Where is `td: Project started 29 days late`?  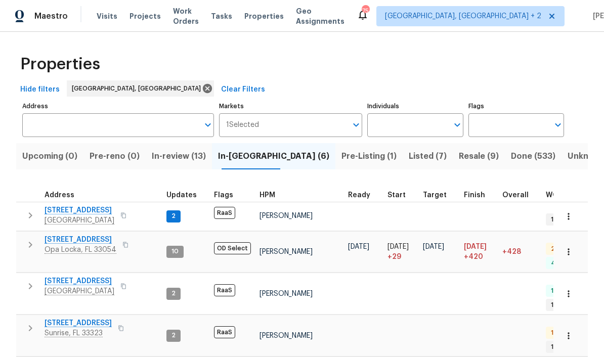
td: Project started 29 days late is located at coordinates (401, 252).